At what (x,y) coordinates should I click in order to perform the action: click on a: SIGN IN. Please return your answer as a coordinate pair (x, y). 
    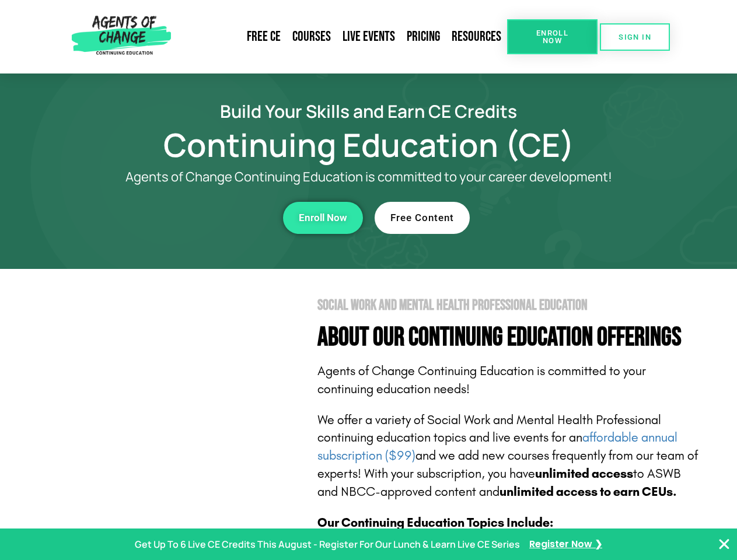
    Looking at the image, I should click on (635, 37).